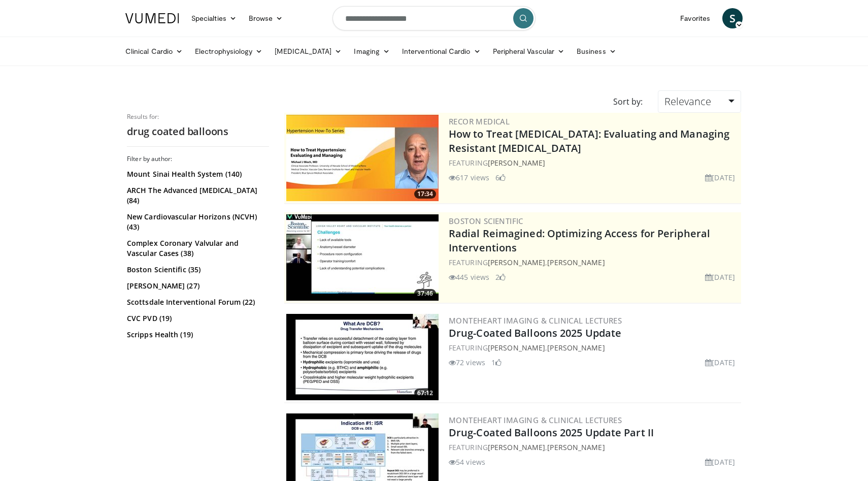 The image size is (868, 481). What do you see at coordinates (486, 221) in the screenshot?
I see `a: Boston Scientific` at bounding box center [486, 221].